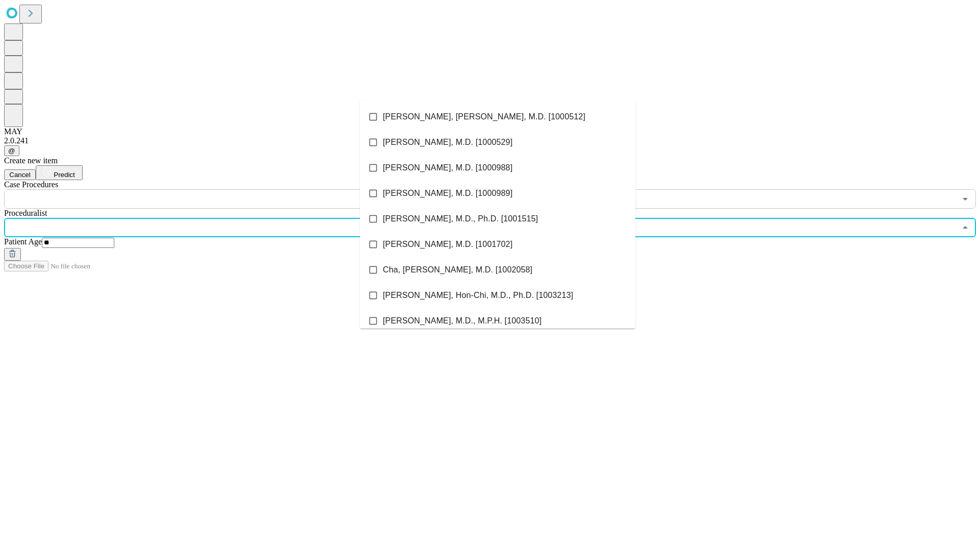 The image size is (980, 551). What do you see at coordinates (490, 131) in the screenshot?
I see `div: MAY` at bounding box center [490, 131].